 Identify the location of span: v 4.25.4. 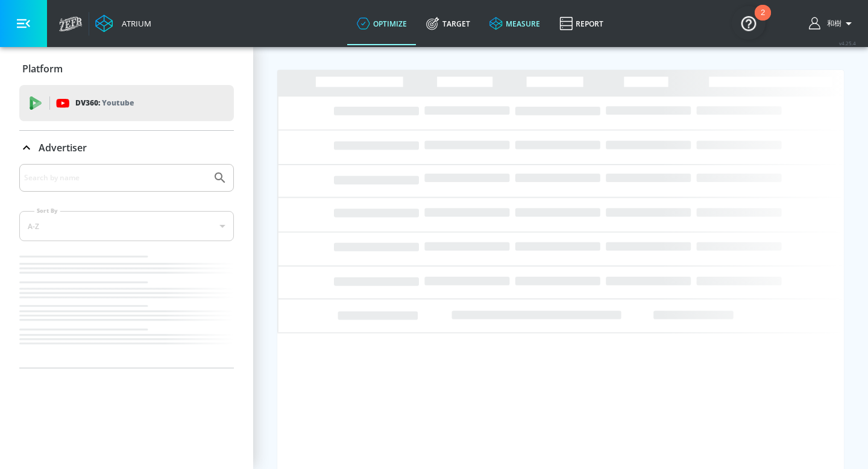
(848, 43).